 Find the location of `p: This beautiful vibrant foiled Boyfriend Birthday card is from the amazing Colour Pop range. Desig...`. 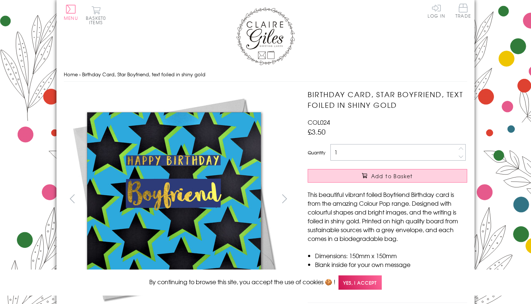

p: This beautiful vibrant foiled Boyfriend Birthday card is from the amazing Colour Pop range. Desig... is located at coordinates (387, 216).